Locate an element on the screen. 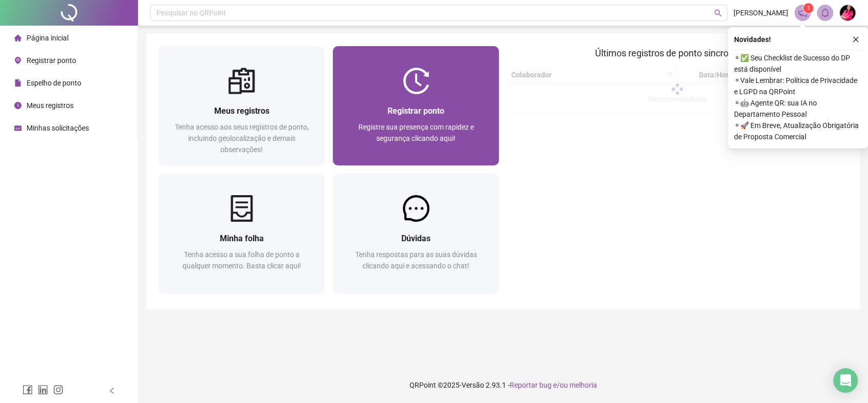 The width and height of the screenshot is (868, 403). span: Página inicial is located at coordinates (47, 38).